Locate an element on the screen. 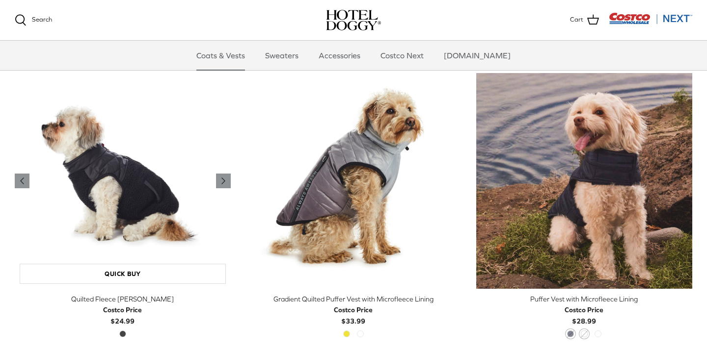 The image size is (707, 351). img: hoteldoggycom is located at coordinates (353, 20).